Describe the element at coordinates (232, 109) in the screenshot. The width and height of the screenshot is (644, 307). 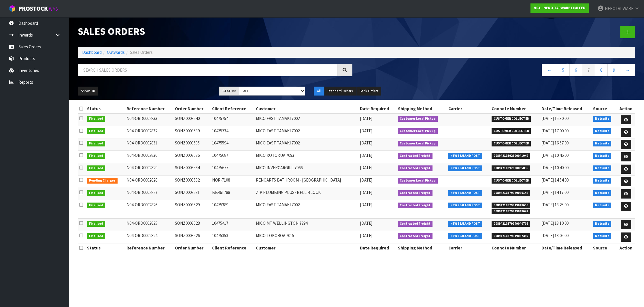
I see `th: Client Reference` at that location.